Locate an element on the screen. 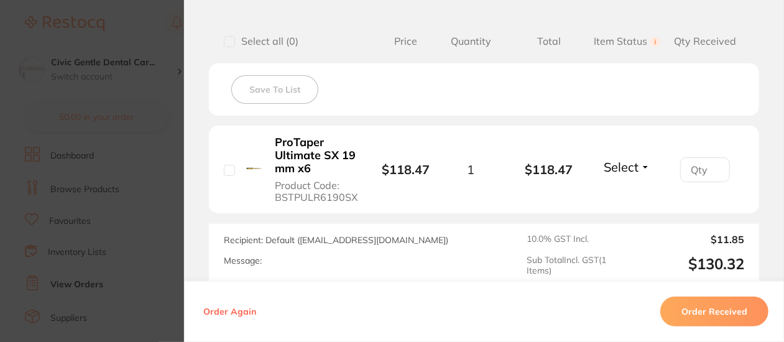 The height and width of the screenshot is (342, 784). span: 10.0 % GST Incl. is located at coordinates (579, 239).